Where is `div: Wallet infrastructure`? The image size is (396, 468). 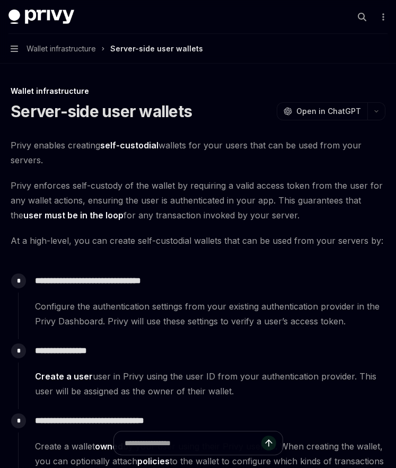 div: Wallet infrastructure is located at coordinates (198, 91).